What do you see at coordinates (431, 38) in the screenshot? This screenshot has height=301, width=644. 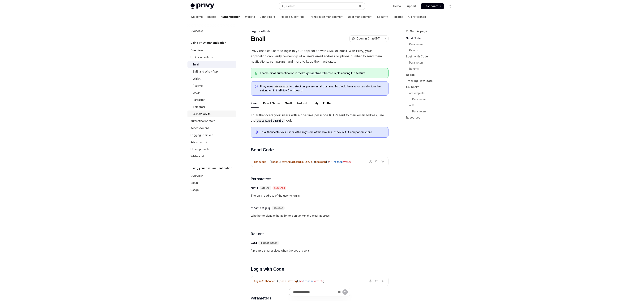 I see `a: Send Code` at bounding box center [431, 38].